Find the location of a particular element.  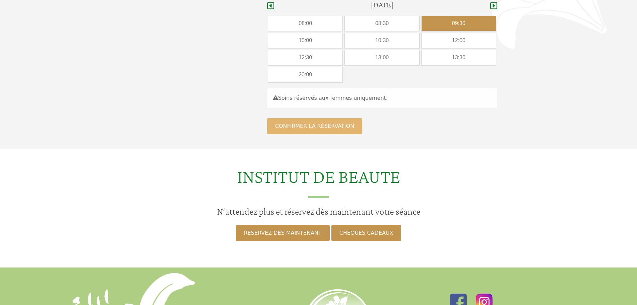

div: 08:30 is located at coordinates (382, 23).